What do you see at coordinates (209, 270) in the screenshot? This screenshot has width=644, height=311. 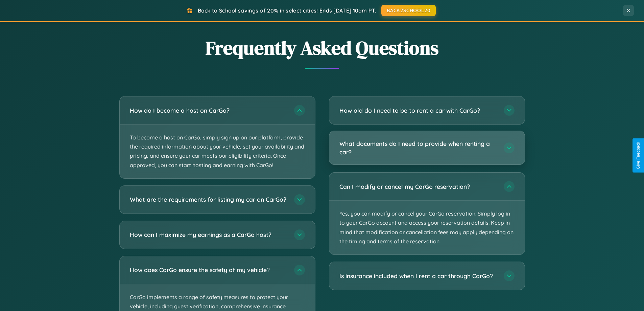 I see `h3: How does CarGo ensure the safety of my vehicle?` at bounding box center [209, 270].